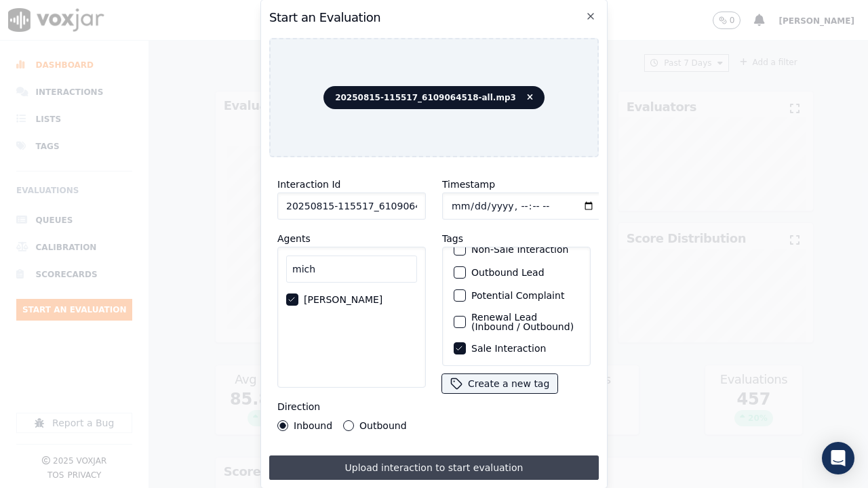 The image size is (868, 488). What do you see at coordinates (382, 426) in the screenshot?
I see `label: Outbound` at bounding box center [382, 426].